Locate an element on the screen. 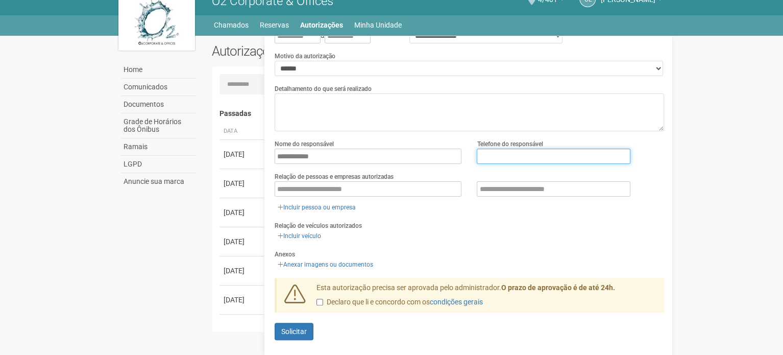 The image size is (783, 355). label: Detalhamento do que será realizado is located at coordinates (323, 89).